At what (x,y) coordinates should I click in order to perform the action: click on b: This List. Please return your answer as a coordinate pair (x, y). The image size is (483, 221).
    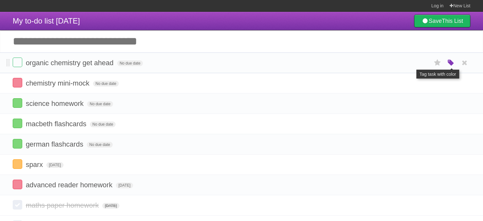
    Looking at the image, I should click on (452, 21).